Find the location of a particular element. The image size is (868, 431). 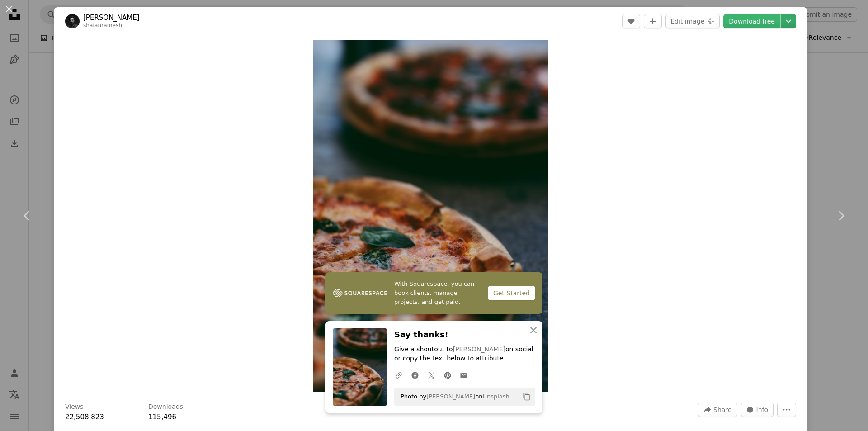

button: Edit image is located at coordinates (693, 21).